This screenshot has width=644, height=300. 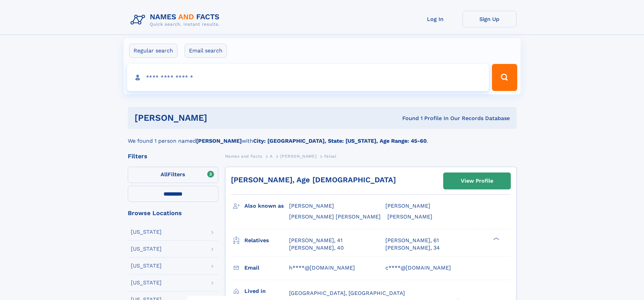 What do you see at coordinates (173, 213) in the screenshot?
I see `div: Browse Locations` at bounding box center [173, 213].